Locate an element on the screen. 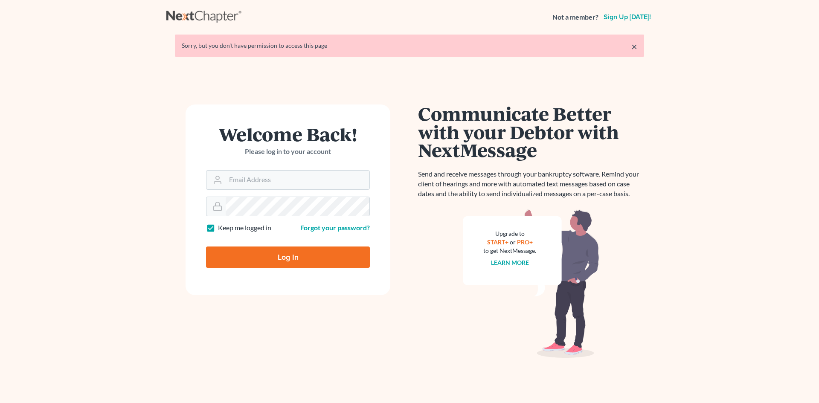  a: PRO+ is located at coordinates (525, 242).